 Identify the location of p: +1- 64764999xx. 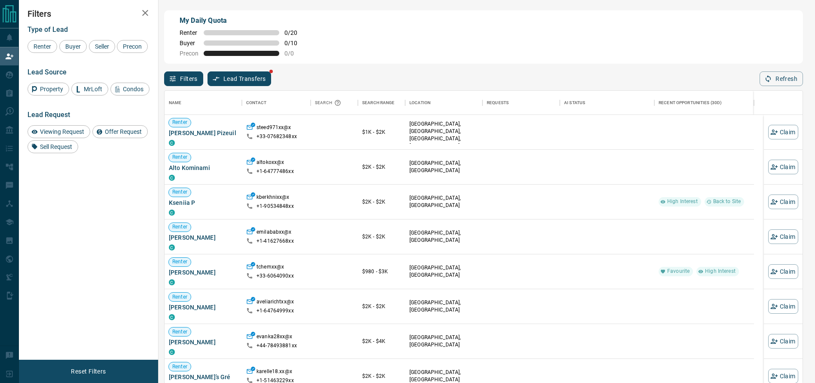
(275, 310).